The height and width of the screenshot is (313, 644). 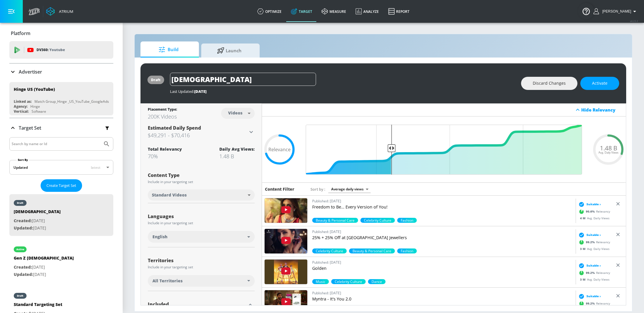 What do you see at coordinates (237, 149) in the screenshot?
I see `div: Daily Avg Views:` at bounding box center [237, 149].